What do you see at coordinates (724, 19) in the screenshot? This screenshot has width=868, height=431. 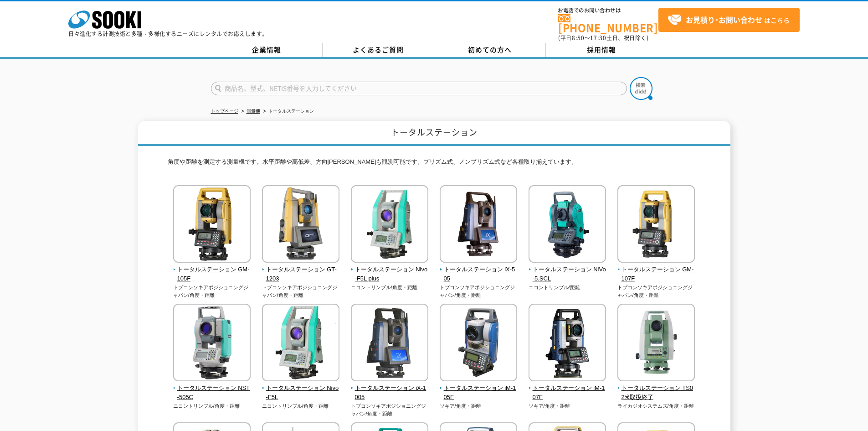 I see `strong: お見積り･お問い合わせ` at bounding box center [724, 19].